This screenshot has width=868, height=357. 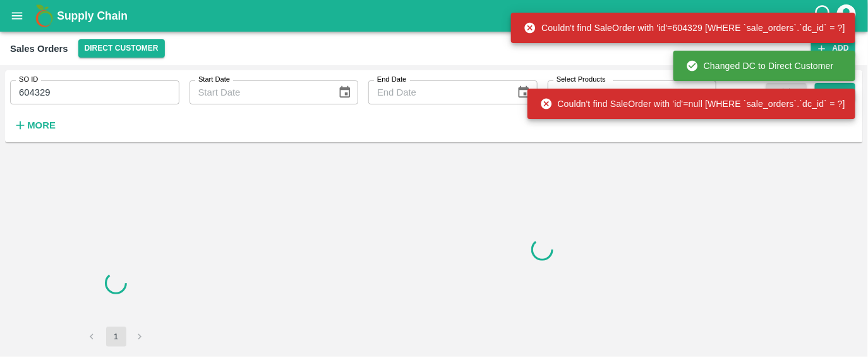 I want to click on label: Start Date, so click(x=214, y=80).